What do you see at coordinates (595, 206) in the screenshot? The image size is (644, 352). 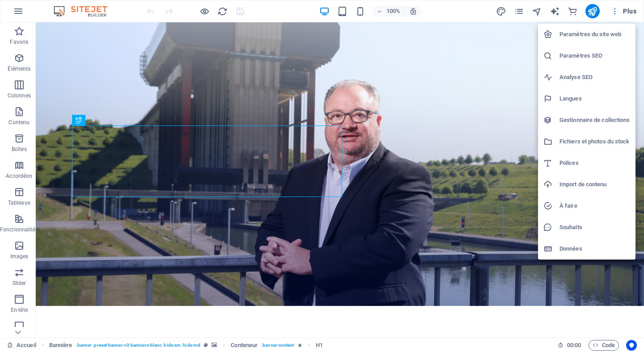 I see `h6: À faire` at bounding box center [595, 206].